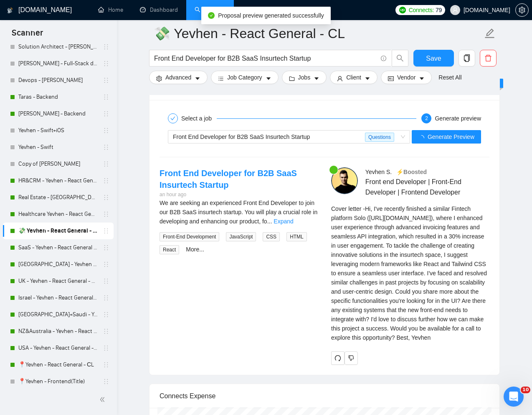 This screenshot has height=415, width=532. What do you see at coordinates (523, 10) in the screenshot?
I see `button: setting` at bounding box center [523, 10].